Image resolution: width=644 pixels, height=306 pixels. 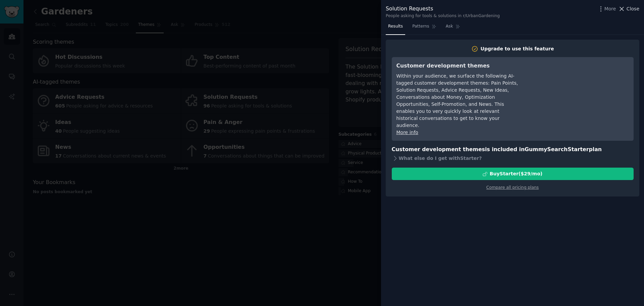 What do you see at coordinates (443, 9) in the screenshot?
I see `div: Solution Requests` at bounding box center [443, 9].